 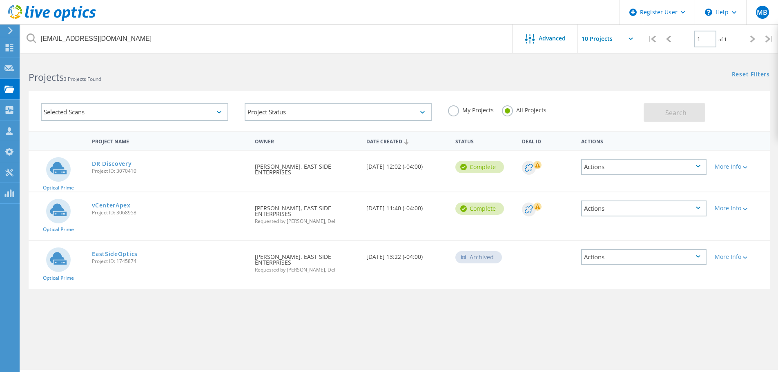 I want to click on label: All Projects, so click(x=524, y=109).